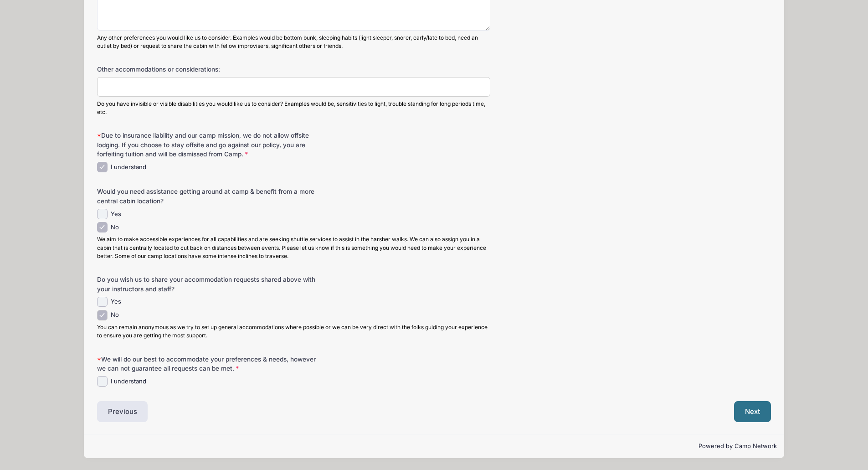  Describe the element at coordinates (209, 196) in the screenshot. I see `label: Would you need assistance getting around at camp & benefit from a more central cabin location?` at that location.